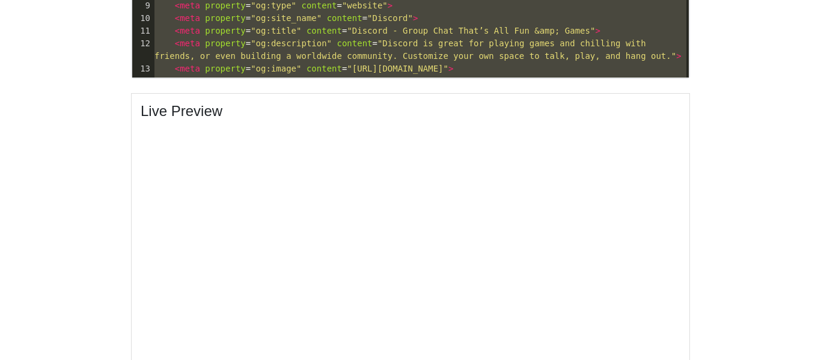 This screenshot has height=360, width=821. What do you see at coordinates (215, 81) in the screenshot?
I see `span: name` at bounding box center [215, 81].